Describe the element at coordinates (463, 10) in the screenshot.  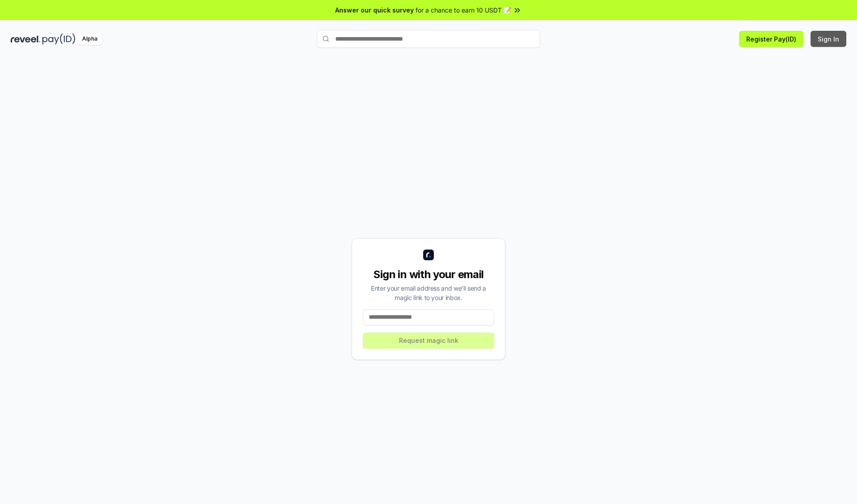
I see `span: for a chance to earn 10 USDT 📝` at that location.